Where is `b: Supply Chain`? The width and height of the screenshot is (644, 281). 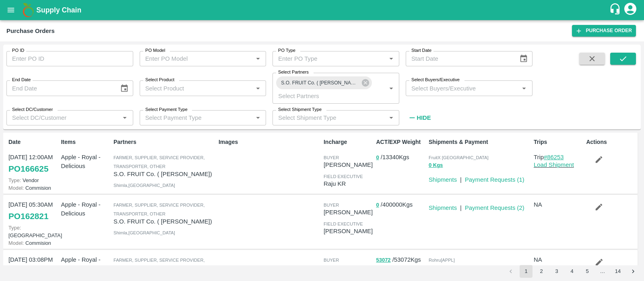 b: Supply Chain is located at coordinates (59, 10).